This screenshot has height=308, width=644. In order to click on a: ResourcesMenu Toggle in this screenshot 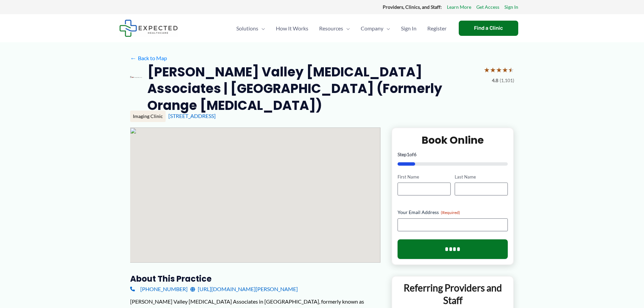, I will do `click(334, 28)`.